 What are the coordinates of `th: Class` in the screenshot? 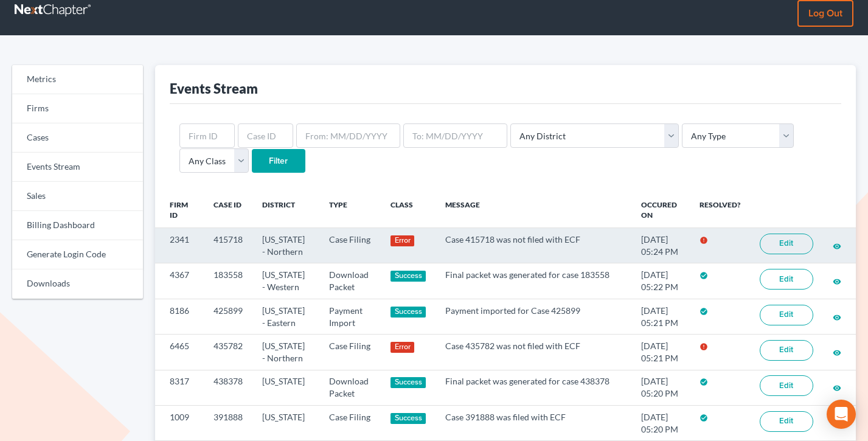 It's located at (408, 210).